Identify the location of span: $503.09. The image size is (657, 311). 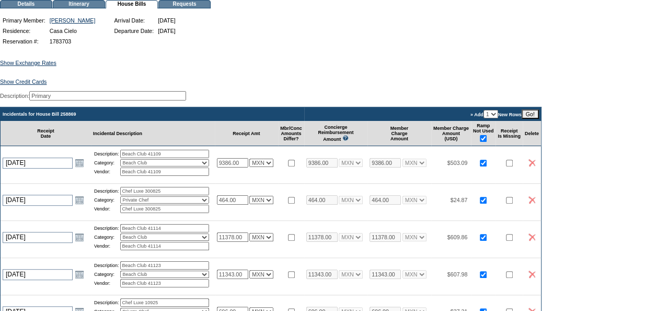
(458, 163).